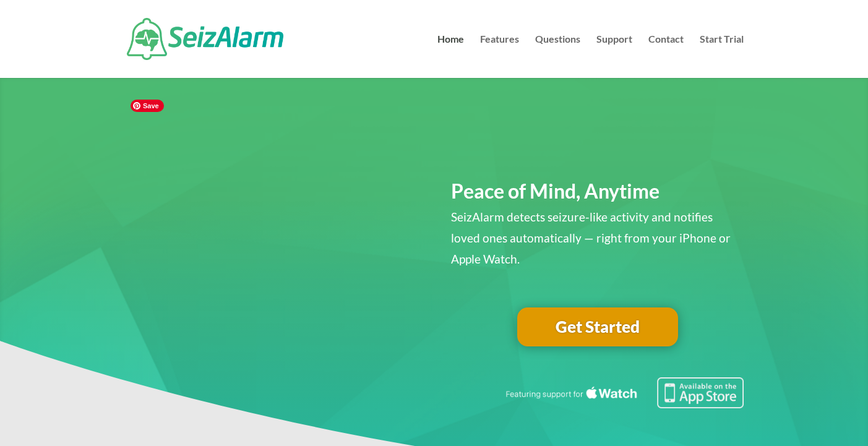  What do you see at coordinates (598, 327) in the screenshot?
I see `a: Get Started` at bounding box center [598, 327].